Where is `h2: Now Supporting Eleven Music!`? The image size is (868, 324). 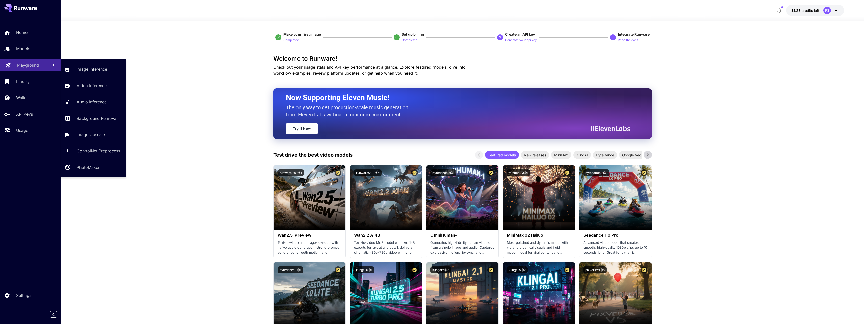
h2: Now Supporting Eleven Music! is located at coordinates (456, 98).